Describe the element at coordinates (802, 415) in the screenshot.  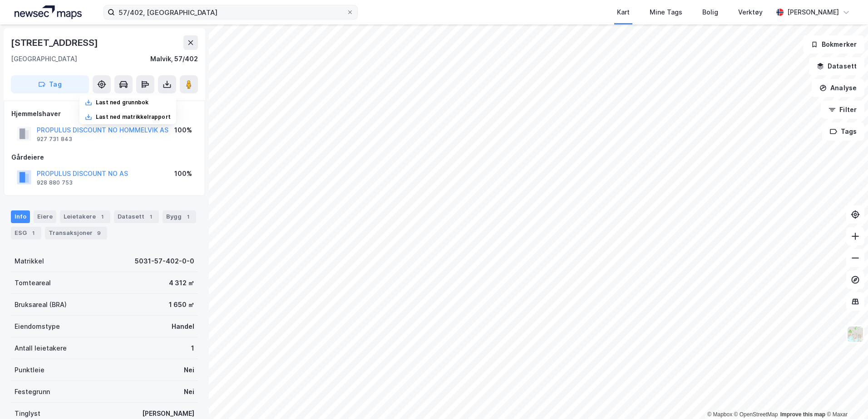
I see `a: Improve this map` at that location.